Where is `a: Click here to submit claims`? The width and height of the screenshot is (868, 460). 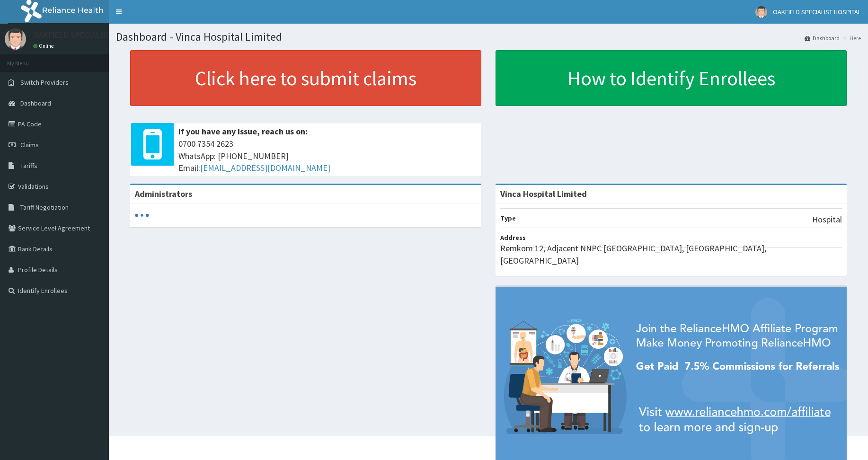 a: Click here to submit claims is located at coordinates (306, 78).